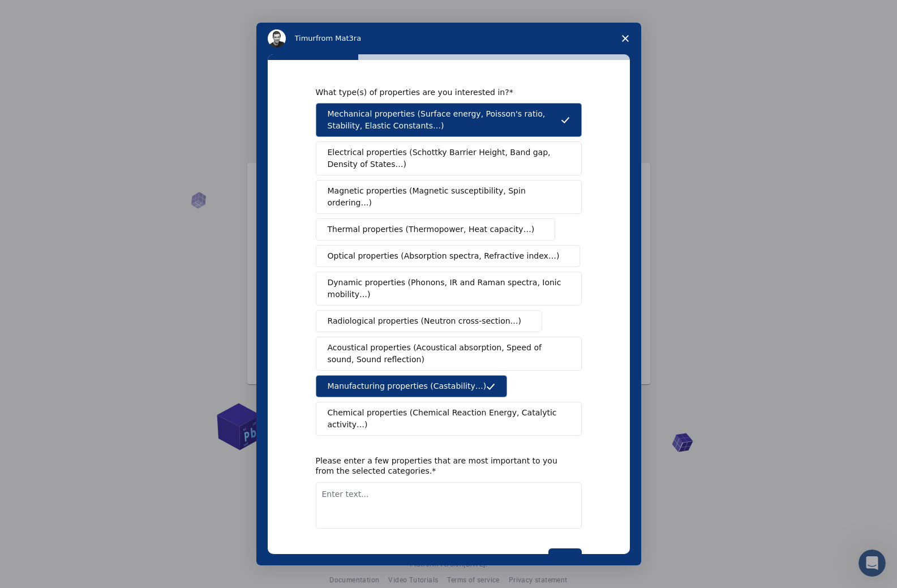  Describe the element at coordinates (625, 39) in the screenshot. I see `span: Close survey` at that location.